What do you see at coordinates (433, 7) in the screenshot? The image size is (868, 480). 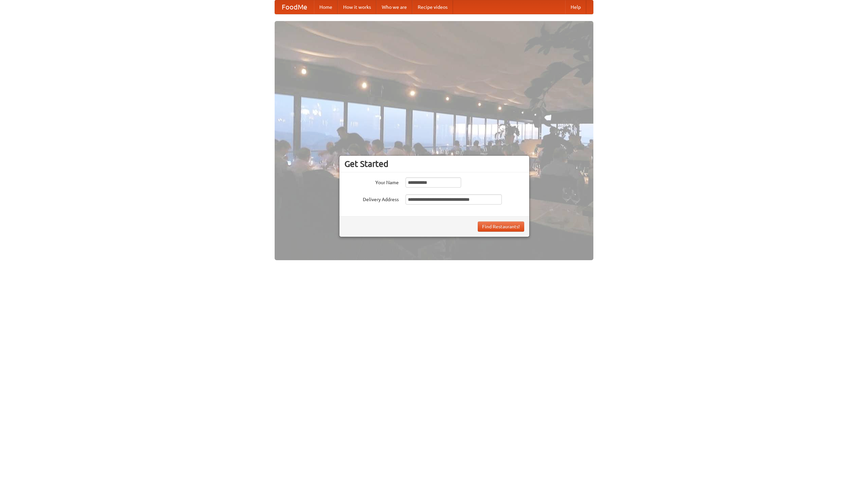 I see `a: Recipe videos` at bounding box center [433, 7].